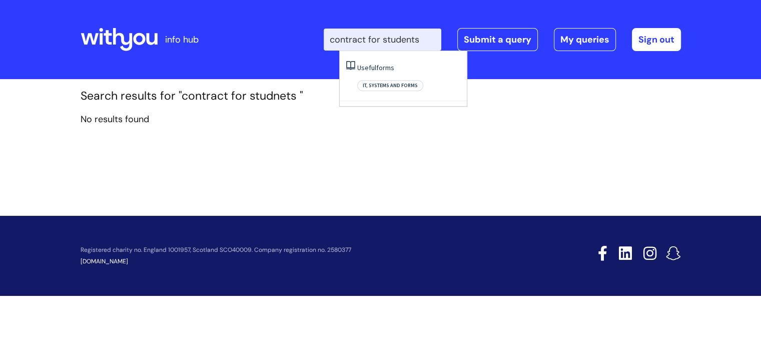  I want to click on a: Sign out, so click(657, 40).